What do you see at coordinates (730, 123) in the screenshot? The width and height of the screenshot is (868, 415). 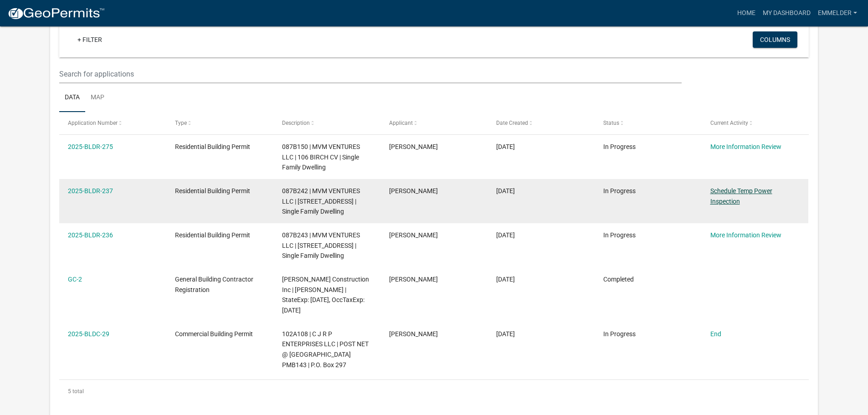 I see `span: Current Activity` at bounding box center [730, 123].